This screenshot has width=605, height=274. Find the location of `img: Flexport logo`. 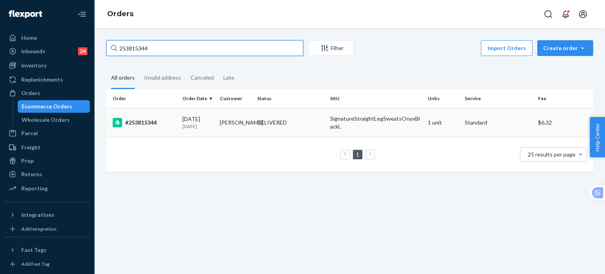

img: Flexport logo is located at coordinates (25, 14).